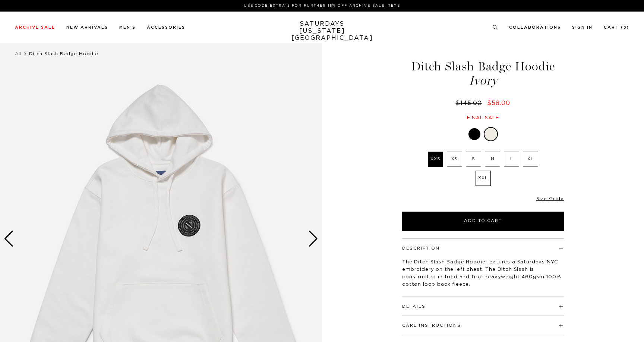 The width and height of the screenshot is (644, 342). What do you see at coordinates (35, 27) in the screenshot?
I see `a: Archive Sale` at bounding box center [35, 27].